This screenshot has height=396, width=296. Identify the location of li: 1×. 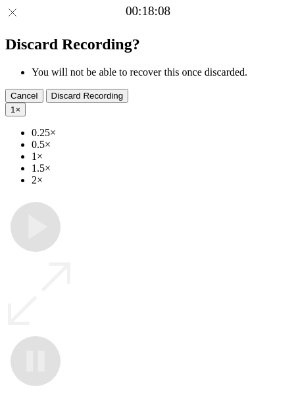
(161, 157).